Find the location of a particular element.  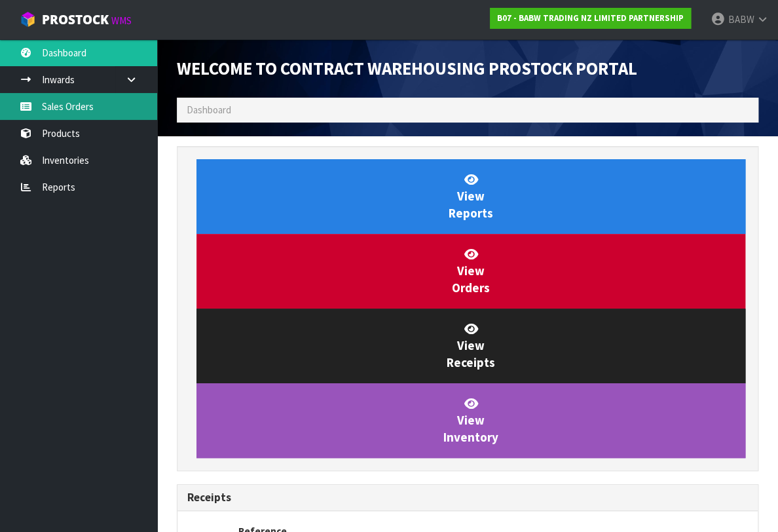

span: Dashboard is located at coordinates (209, 109).